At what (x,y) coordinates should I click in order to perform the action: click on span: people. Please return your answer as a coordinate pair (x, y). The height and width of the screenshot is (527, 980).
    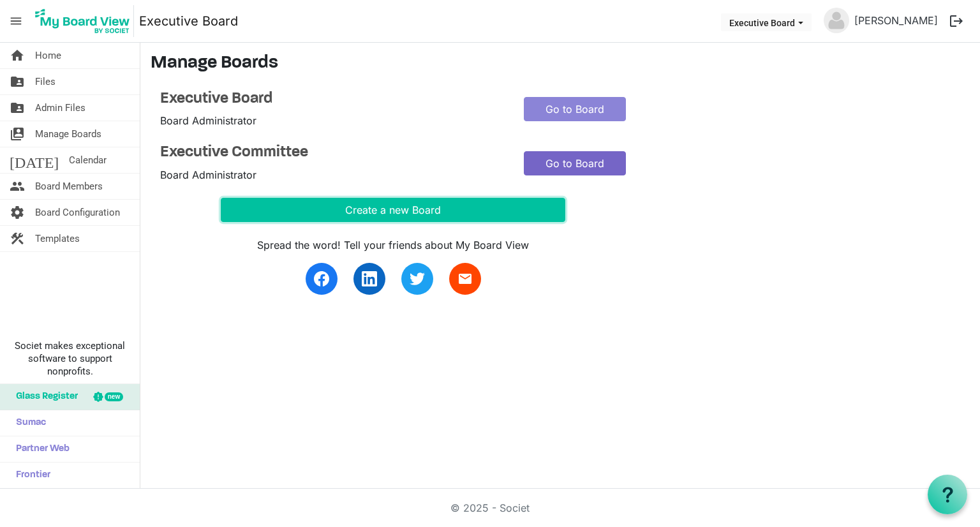
    Looking at the image, I should click on (17, 186).